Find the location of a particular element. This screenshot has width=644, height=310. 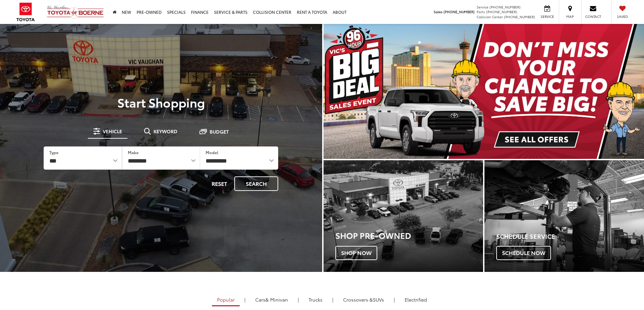

span: Budget is located at coordinates (219, 132).